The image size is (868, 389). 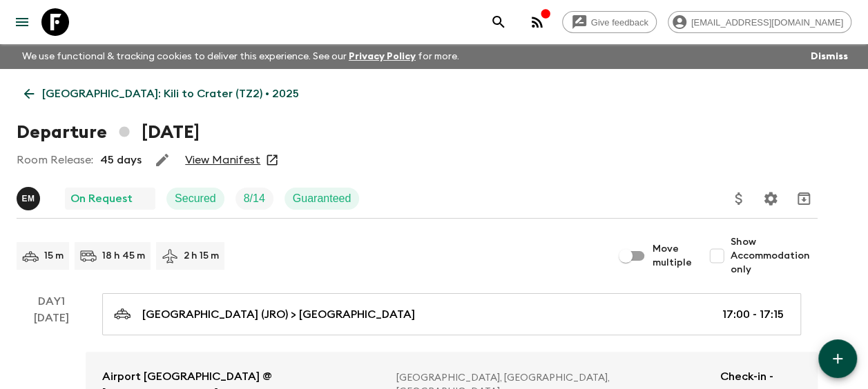 I want to click on a: View Manifest, so click(x=222, y=160).